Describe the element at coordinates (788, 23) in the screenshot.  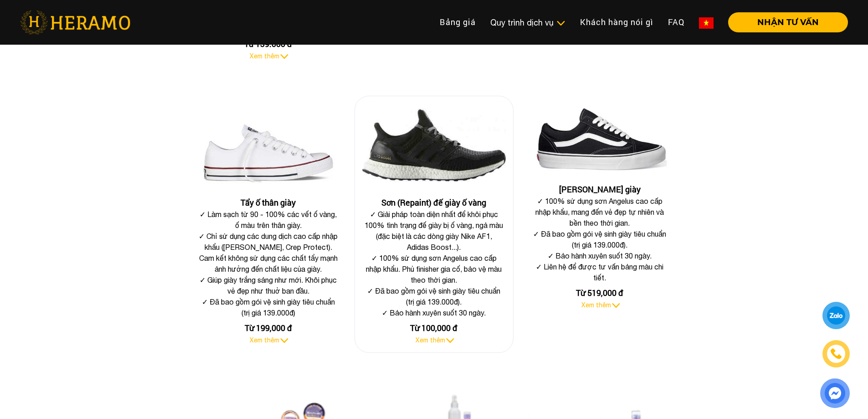
I see `button: NHẬN TƯ VẤN` at that location.